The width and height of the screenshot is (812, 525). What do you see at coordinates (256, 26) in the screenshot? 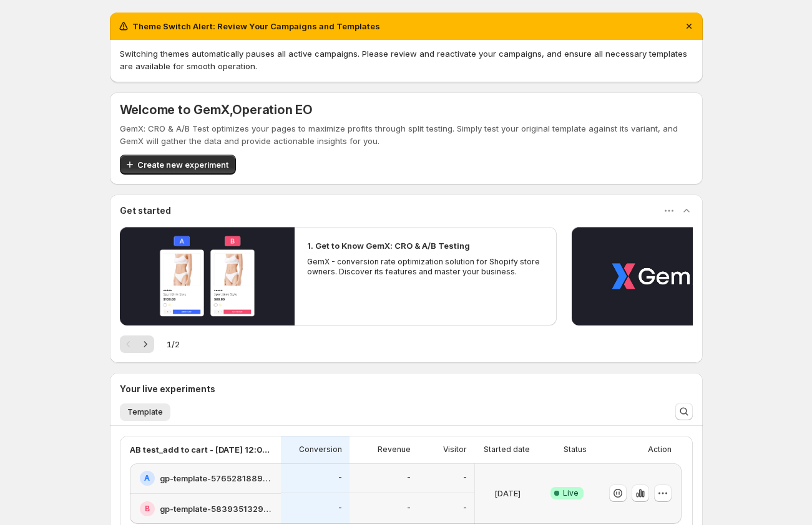
I see `h2: Theme Switch Alert: Review Your Campaigns and Templates` at bounding box center [256, 26].